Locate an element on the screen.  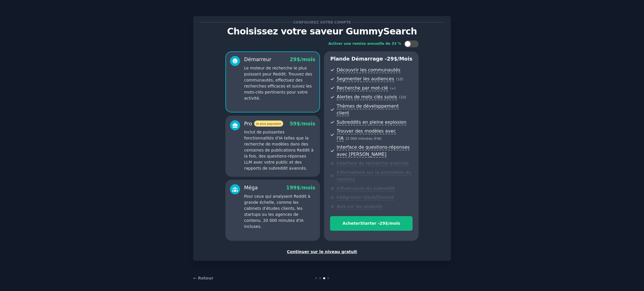
font: Pro is located at coordinates (248, 124).